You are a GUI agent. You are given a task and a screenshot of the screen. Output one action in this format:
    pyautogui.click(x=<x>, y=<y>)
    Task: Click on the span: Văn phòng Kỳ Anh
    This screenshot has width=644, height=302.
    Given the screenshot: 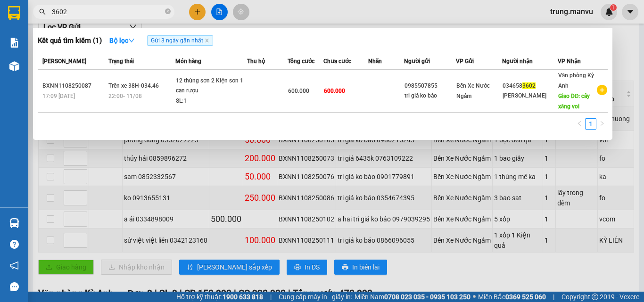 What is the action you would take?
    pyautogui.click(x=576, y=80)
    